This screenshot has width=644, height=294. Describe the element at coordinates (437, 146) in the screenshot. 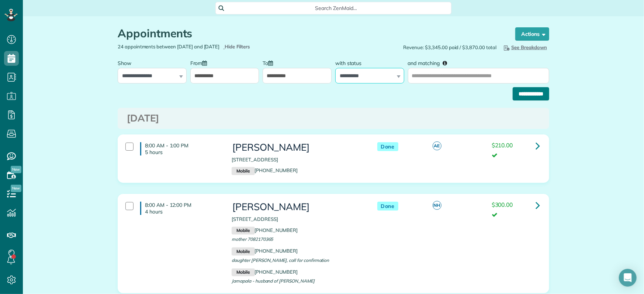

I see `span: AE` at that location.